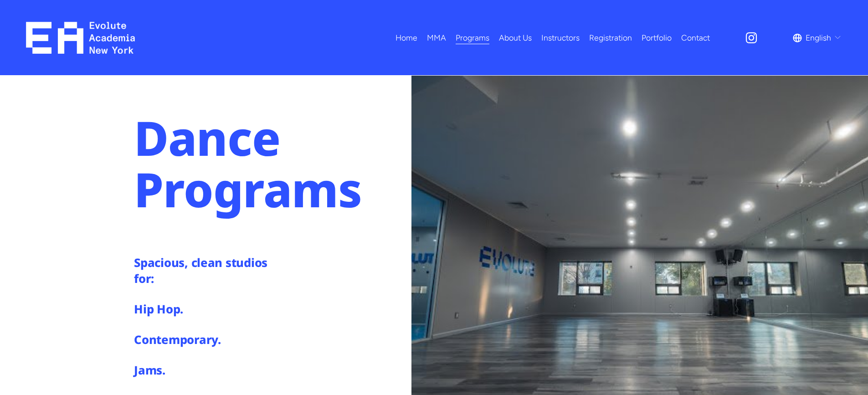 The width and height of the screenshot is (868, 395). Describe the element at coordinates (80, 38) in the screenshot. I see `img: EA` at that location.